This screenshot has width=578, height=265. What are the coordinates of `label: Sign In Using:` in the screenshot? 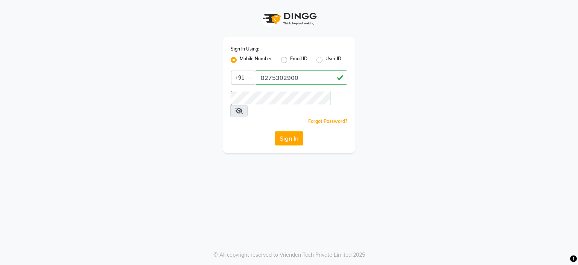 It's located at (245, 49).